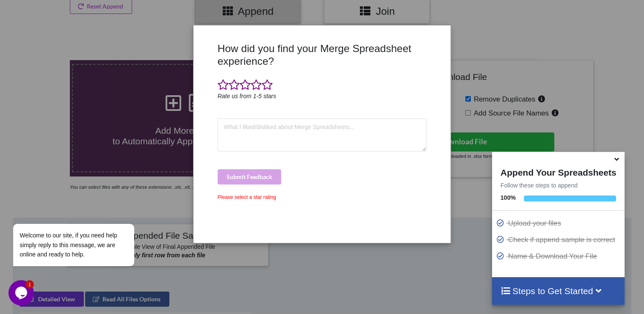  I want to click on p: Upload your files, so click(559, 223).